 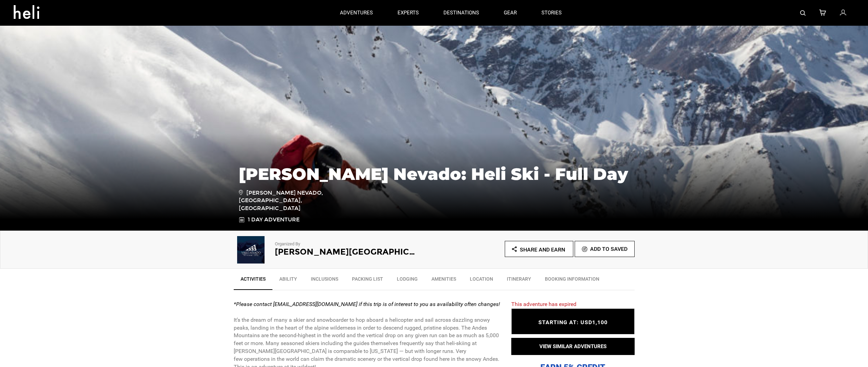 I want to click on a: Amenities, so click(x=444, y=281).